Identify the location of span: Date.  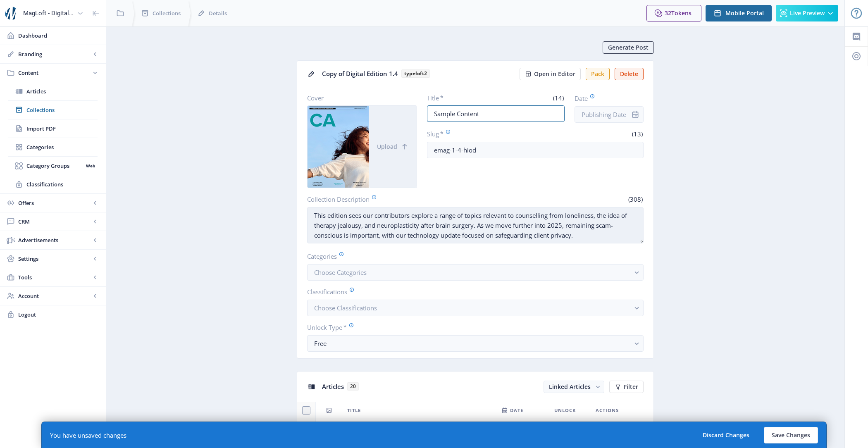
(516, 410).